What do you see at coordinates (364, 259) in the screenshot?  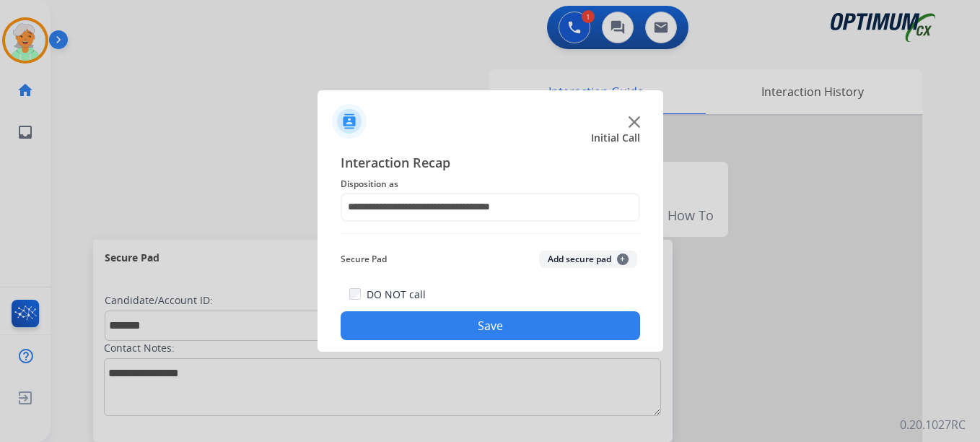 I see `span: Secure Pad` at bounding box center [364, 259].